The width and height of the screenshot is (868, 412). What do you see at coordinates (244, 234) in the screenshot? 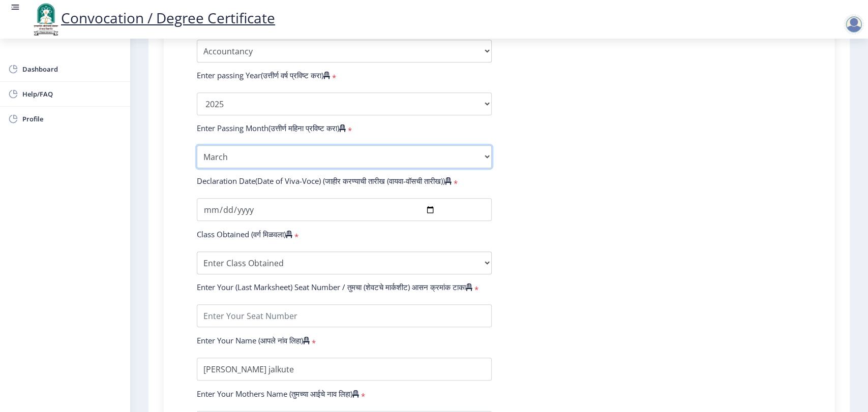
I see `label: Class Obtained (वर्ग मिळवला)` at bounding box center [244, 234].